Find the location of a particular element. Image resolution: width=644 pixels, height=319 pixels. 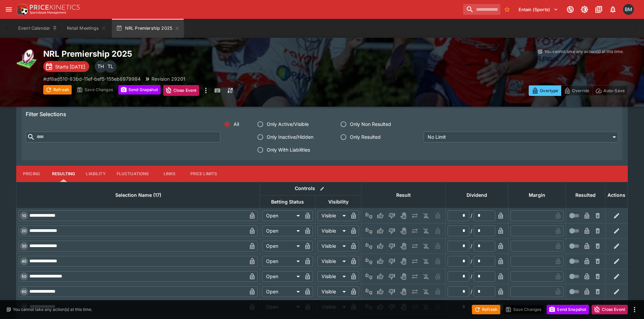

button: Price Limits is located at coordinates (204, 174).